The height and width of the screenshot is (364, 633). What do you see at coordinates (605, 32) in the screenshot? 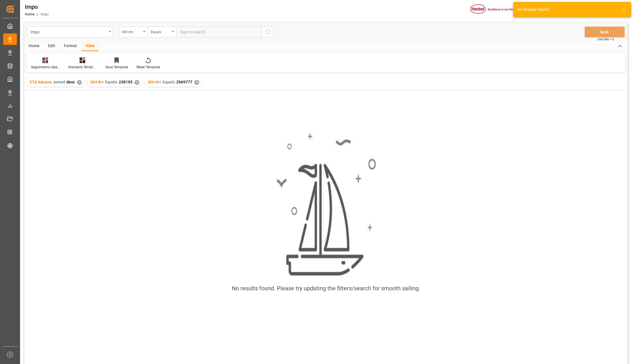
I see `button: Save` at bounding box center [605, 32].